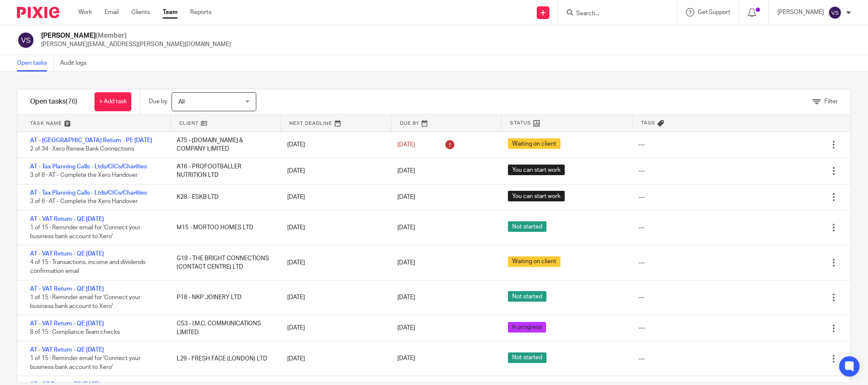 Image resolution: width=868 pixels, height=385 pixels. What do you see at coordinates (201, 13) in the screenshot?
I see `a: Reports` at bounding box center [201, 13].